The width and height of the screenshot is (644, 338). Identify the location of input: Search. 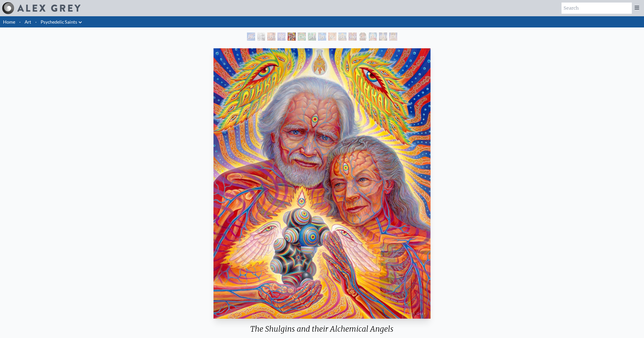
(597, 8).